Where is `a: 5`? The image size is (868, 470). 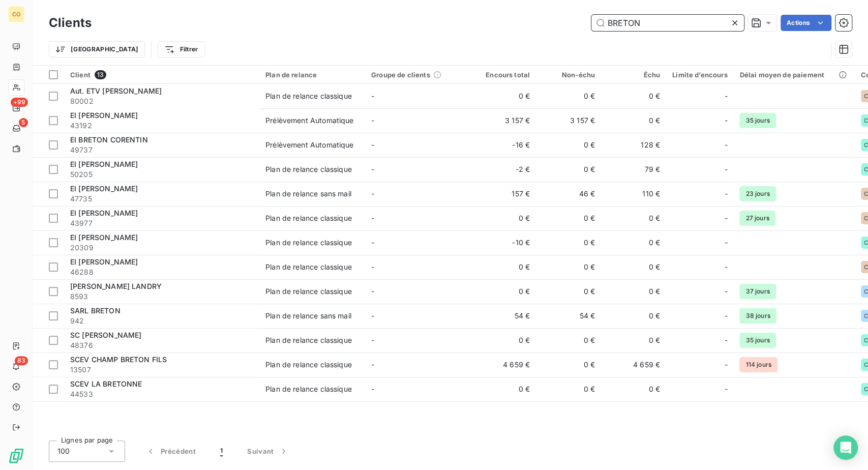 a: 5 is located at coordinates (16, 128).